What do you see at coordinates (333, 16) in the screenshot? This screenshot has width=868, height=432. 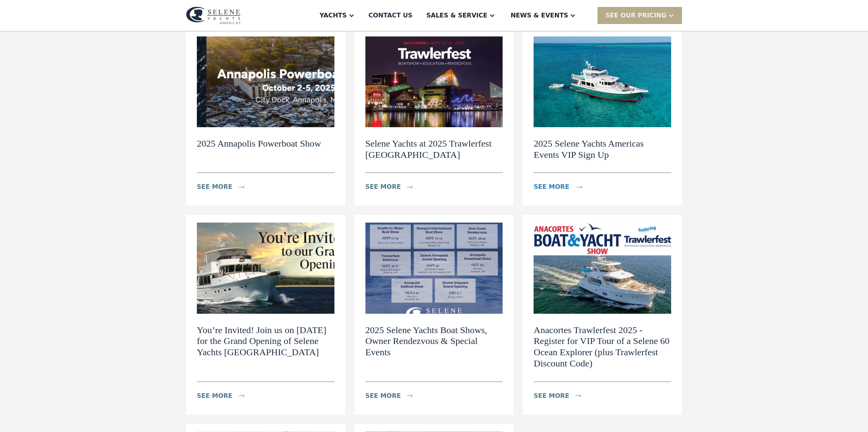 I see `div: Yachts` at bounding box center [333, 16].